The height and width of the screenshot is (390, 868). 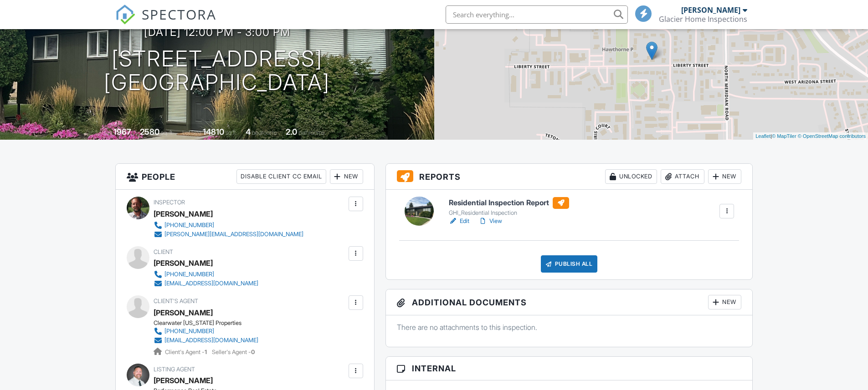 I want to click on a: © OpenStreetMap contributors, so click(x=832, y=136).